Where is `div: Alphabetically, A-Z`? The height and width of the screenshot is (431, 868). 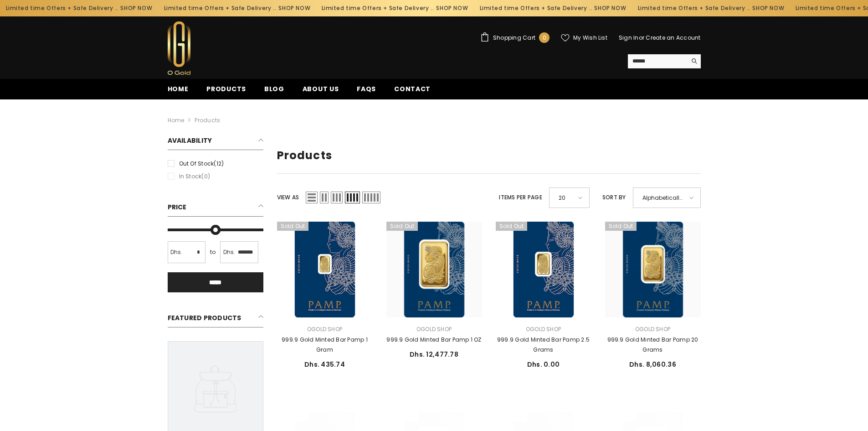
div: Alphabetically, A-Z is located at coordinates (666, 197).